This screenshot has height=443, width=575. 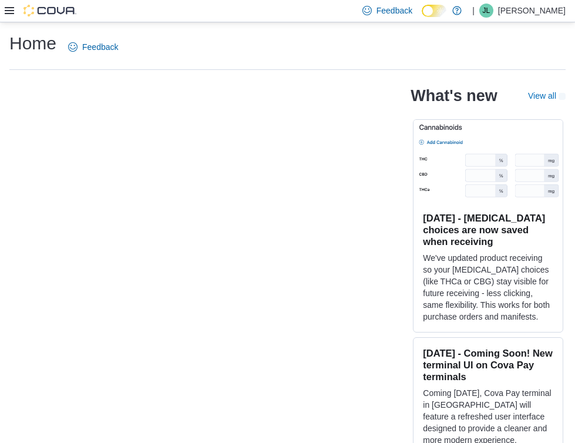 I want to click on div: Jessi Loff, so click(x=486, y=11).